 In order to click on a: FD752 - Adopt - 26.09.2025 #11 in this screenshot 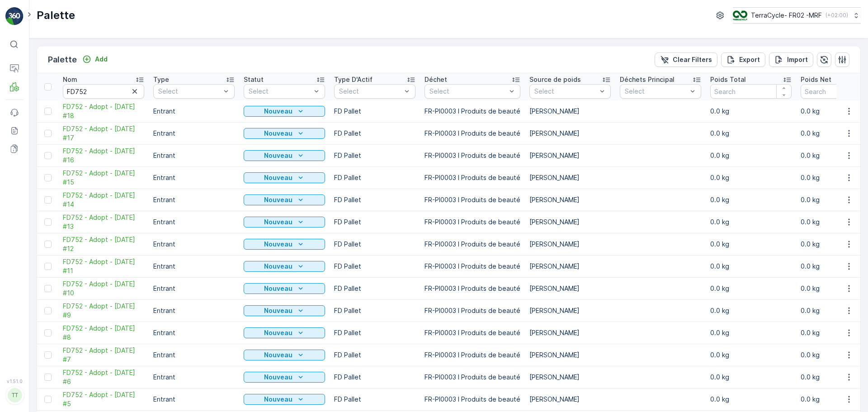, I will do `click(104, 266)`.